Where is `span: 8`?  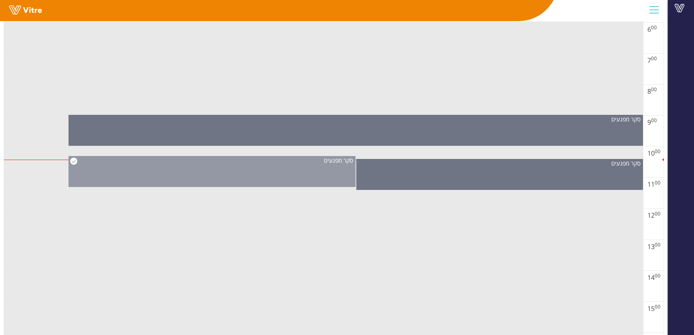 span: 8 is located at coordinates (649, 91).